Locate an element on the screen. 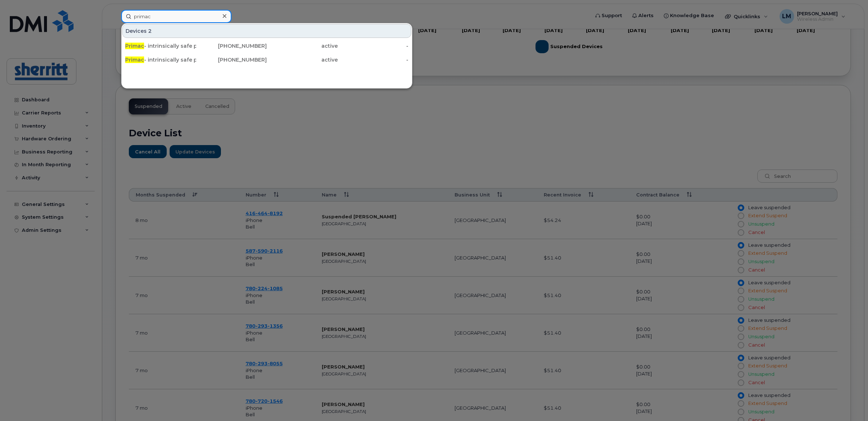 The height and width of the screenshot is (421, 868). input: Find something... is located at coordinates (176, 16).